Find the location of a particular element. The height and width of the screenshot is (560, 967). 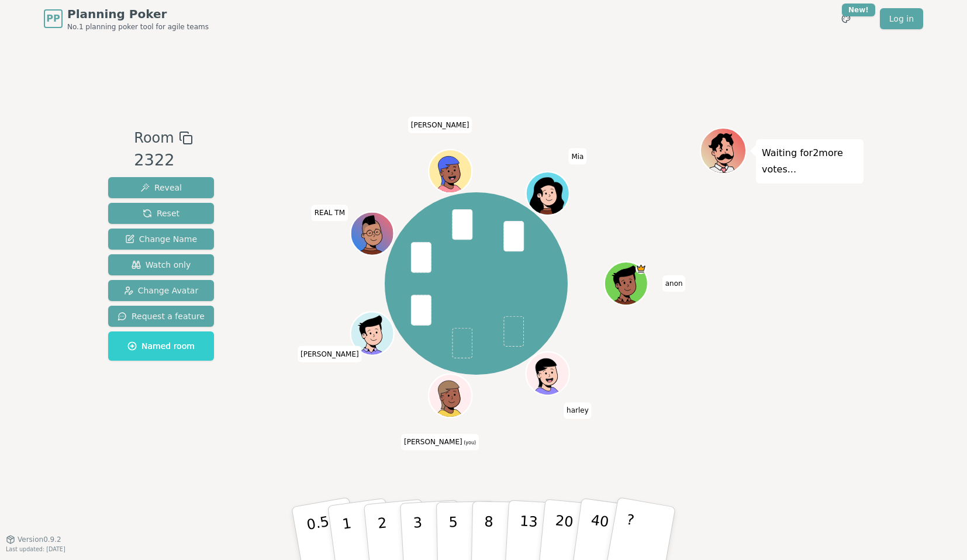

button: New! is located at coordinates (846, 19).